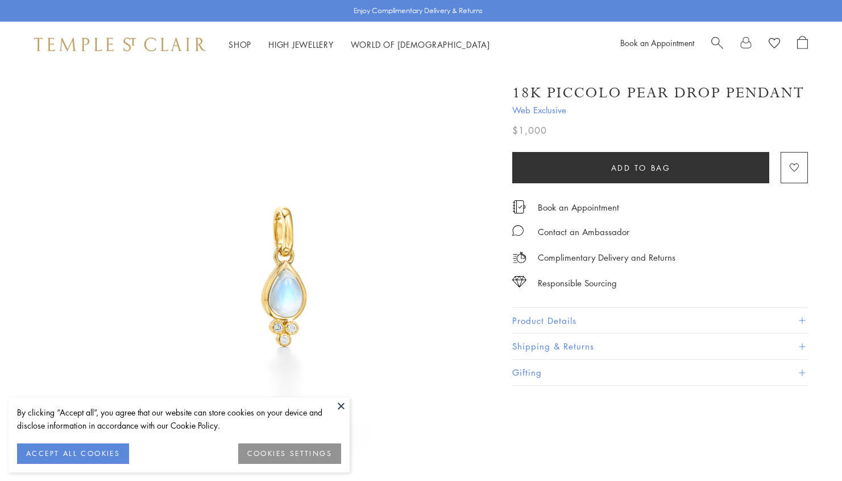  What do you see at coordinates (301, 44) in the screenshot?
I see `a: High JewelleryHigh Jewellery` at bounding box center [301, 44].